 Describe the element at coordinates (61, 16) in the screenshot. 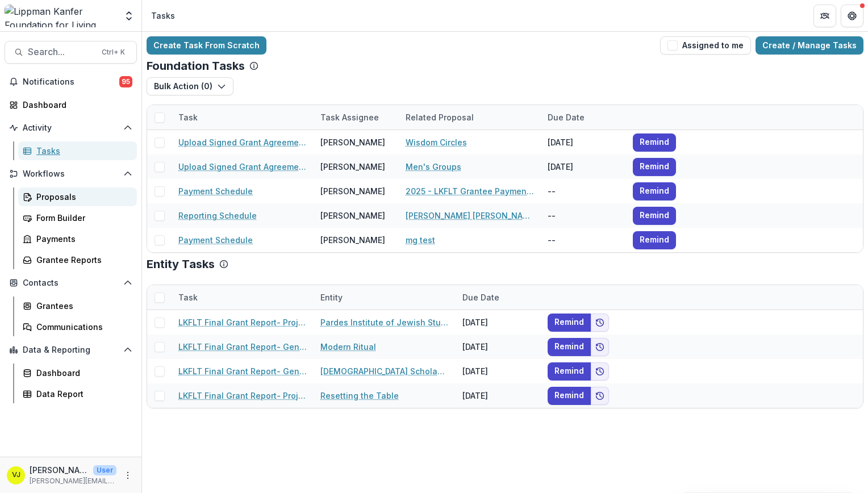

I see `img: Lippman Kanfer Foundation for Living Torah logo` at that location.